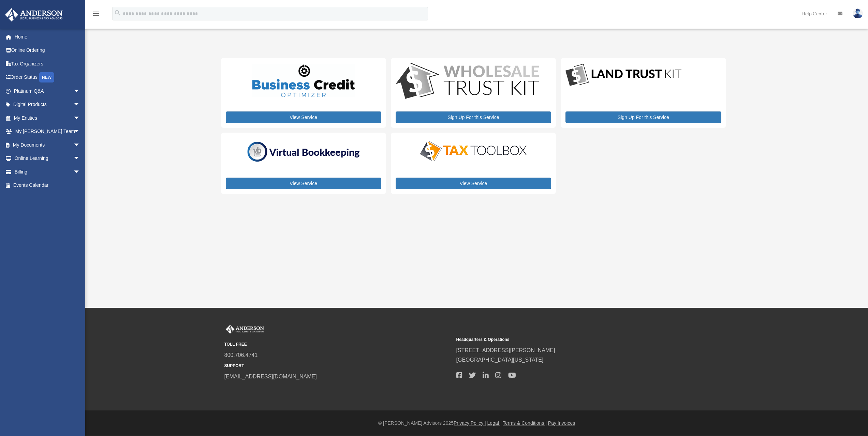 The width and height of the screenshot is (868, 436). I want to click on a: Events Calendar, so click(47, 185).